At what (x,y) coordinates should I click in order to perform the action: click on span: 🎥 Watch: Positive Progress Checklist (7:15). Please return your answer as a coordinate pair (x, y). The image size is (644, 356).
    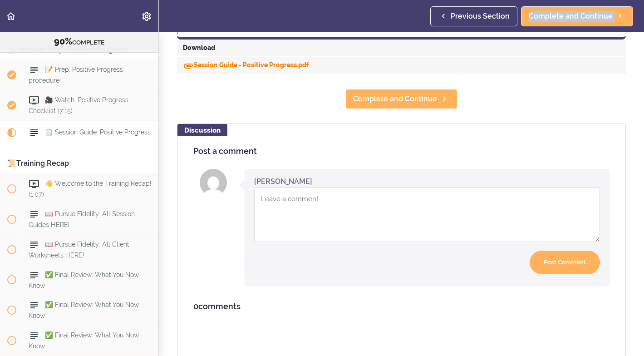
    Looking at the image, I should click on (79, 104).